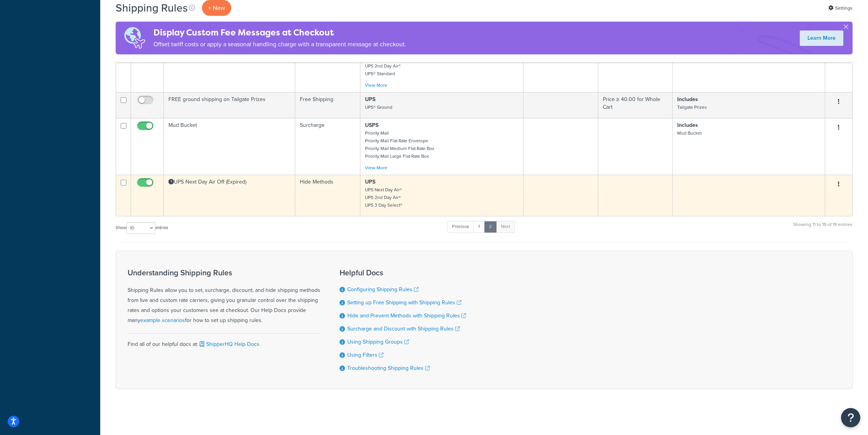 This screenshot has height=435, width=868. Describe the element at coordinates (851, 418) in the screenshot. I see `button: Open Resource Center` at that location.